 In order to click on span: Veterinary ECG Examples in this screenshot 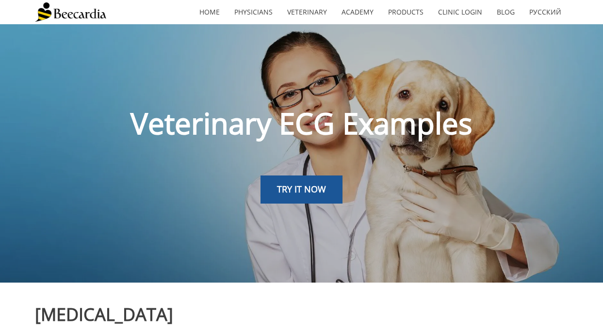, I will do `click(301, 123)`.